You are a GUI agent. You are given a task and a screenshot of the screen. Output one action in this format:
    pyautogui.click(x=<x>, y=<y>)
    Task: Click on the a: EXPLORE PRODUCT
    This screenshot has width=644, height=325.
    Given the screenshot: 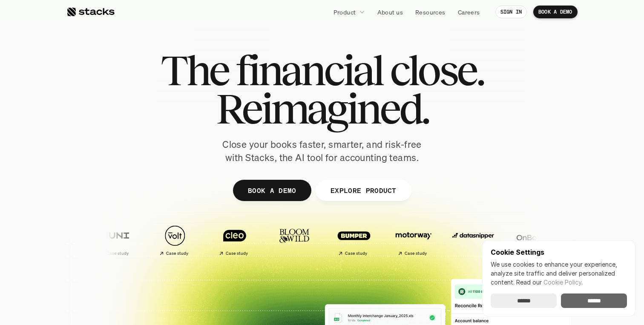 What is the action you would take?
    pyautogui.click(x=363, y=191)
    